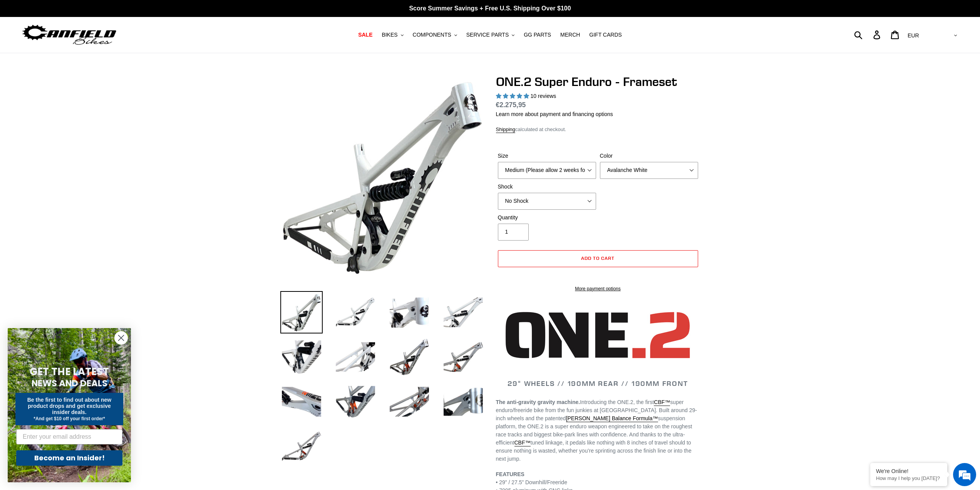 The image size is (980, 490). Describe the element at coordinates (594, 450) in the screenshot. I see `span: tuned linkage, it pedals like nothing with 8 inches of travel should to ensure nothing is wasted,...` at that location.